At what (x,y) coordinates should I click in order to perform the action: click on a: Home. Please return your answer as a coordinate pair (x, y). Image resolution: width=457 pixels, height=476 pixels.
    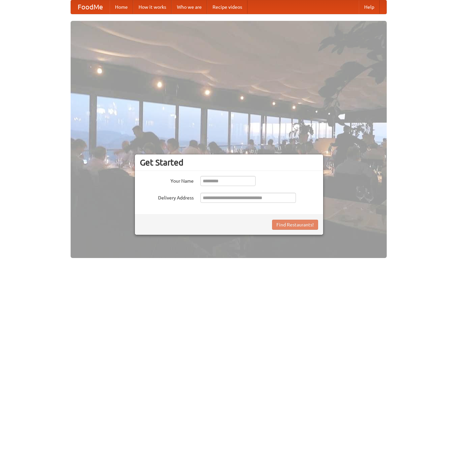
    Looking at the image, I should click on (122, 7).